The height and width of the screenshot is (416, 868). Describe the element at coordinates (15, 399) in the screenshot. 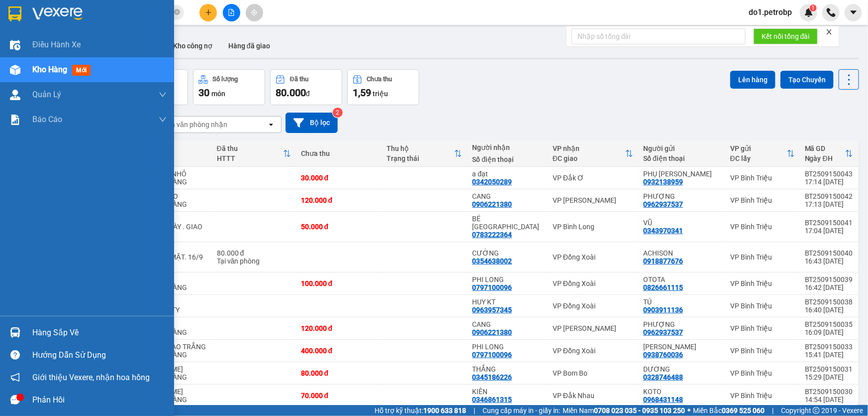

I see `span: message` at that location.